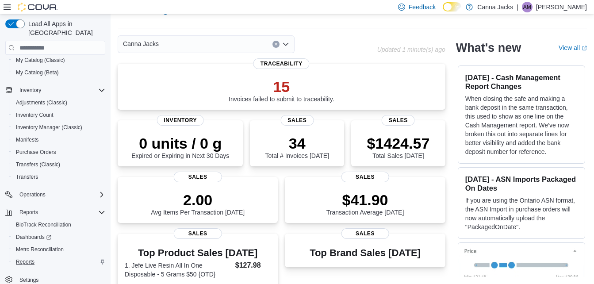 The width and height of the screenshot is (594, 284). I want to click on button: BioTrack Reconciliation, so click(59, 225).